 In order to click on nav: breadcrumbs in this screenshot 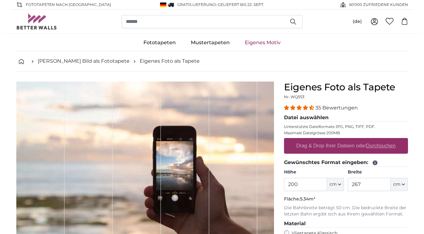, I will do `click(212, 61)`.